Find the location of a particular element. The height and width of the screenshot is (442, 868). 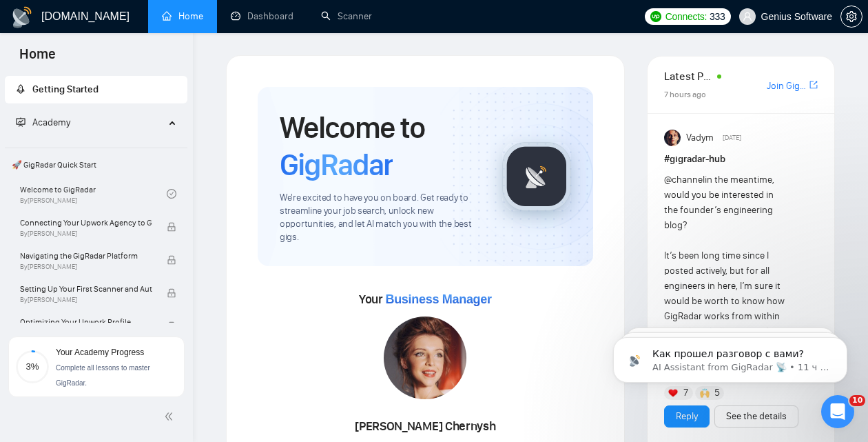

span: check-circle is located at coordinates (171, 194).